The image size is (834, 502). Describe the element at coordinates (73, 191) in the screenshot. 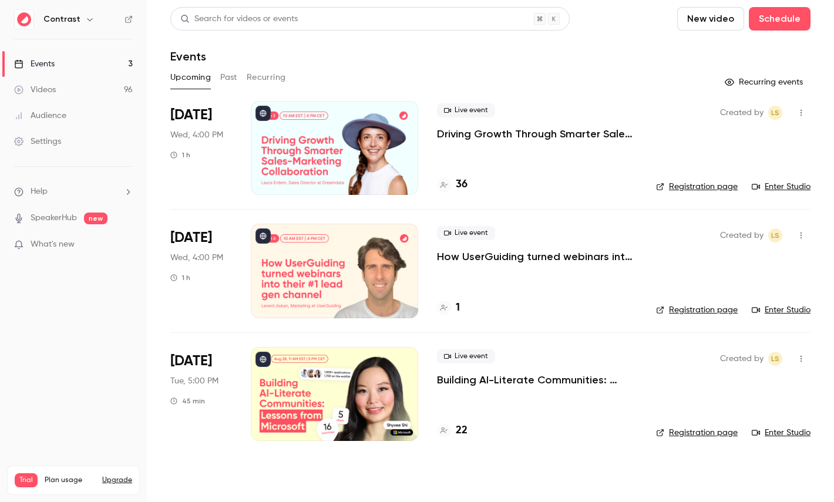

I see `li: help-dropdown-opener` at that location.